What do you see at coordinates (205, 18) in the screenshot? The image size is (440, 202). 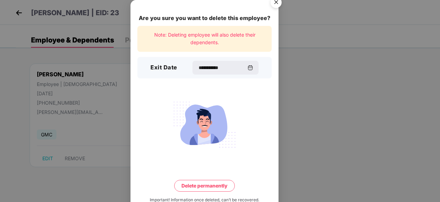 I see `div: Are you sure you want to delete this employee?` at bounding box center [205, 18].